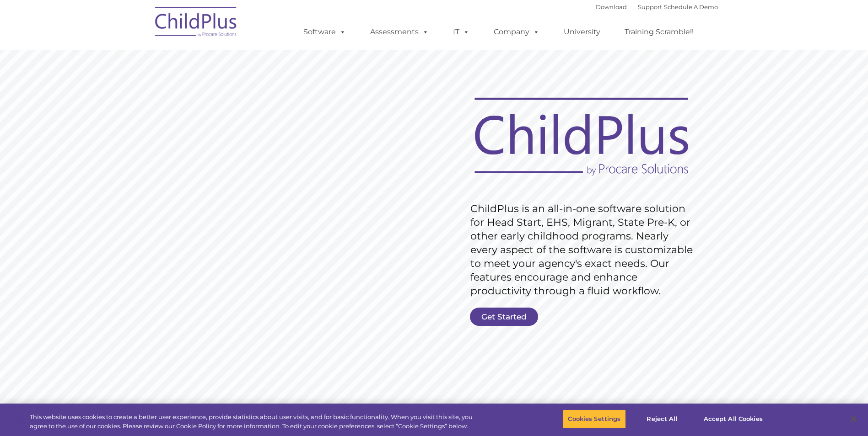  Describe the element at coordinates (197, 23) in the screenshot. I see `img: ChildPlus by Procare Solutions` at that location.